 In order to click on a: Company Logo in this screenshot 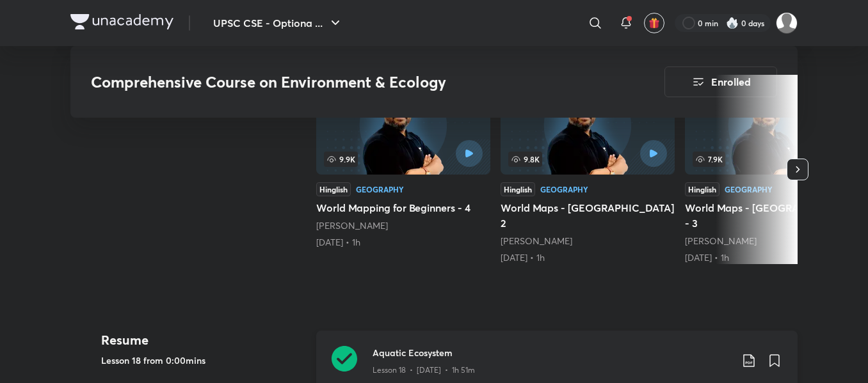, I will do `click(122, 24)`.